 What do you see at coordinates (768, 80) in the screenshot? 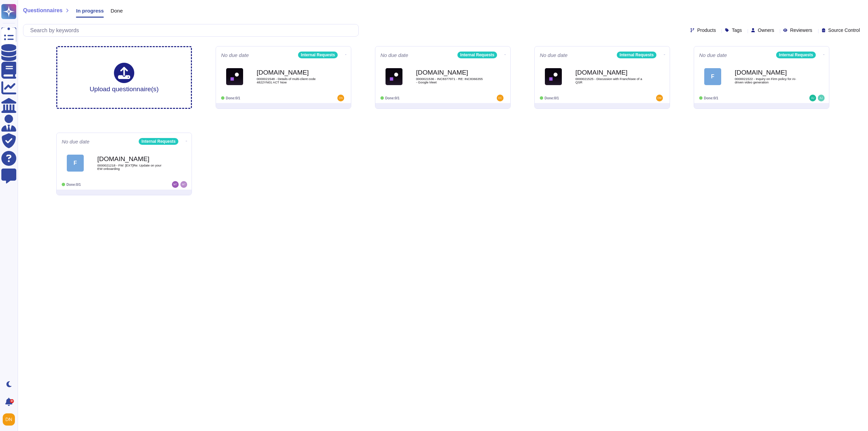
I see `span: 0000021522 - Inquiry on Firm policy for AI-driven video generation` at bounding box center [768, 80].